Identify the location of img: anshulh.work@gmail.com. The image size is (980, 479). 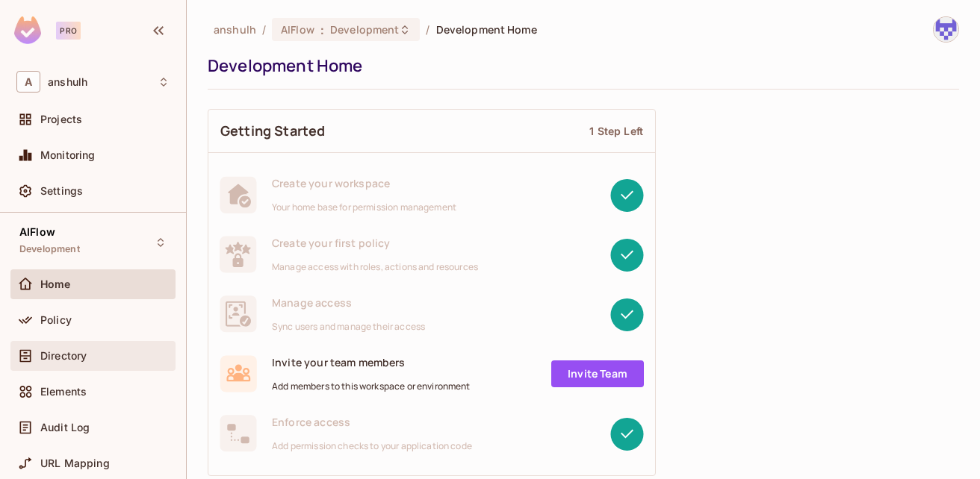
(945, 29).